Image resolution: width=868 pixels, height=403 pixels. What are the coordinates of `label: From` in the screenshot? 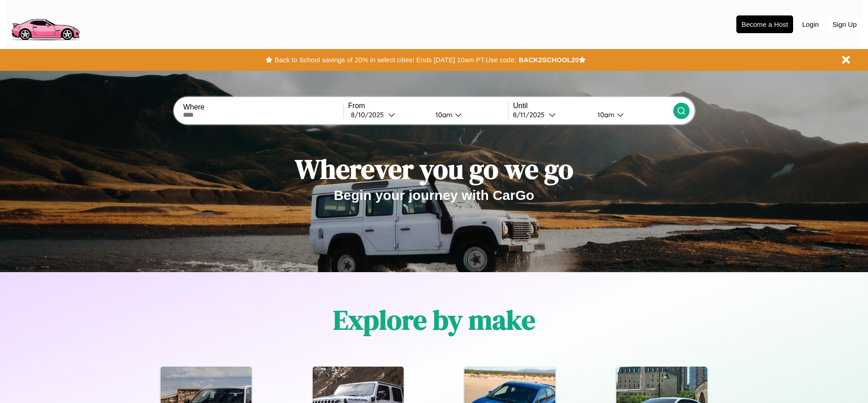 It's located at (428, 106).